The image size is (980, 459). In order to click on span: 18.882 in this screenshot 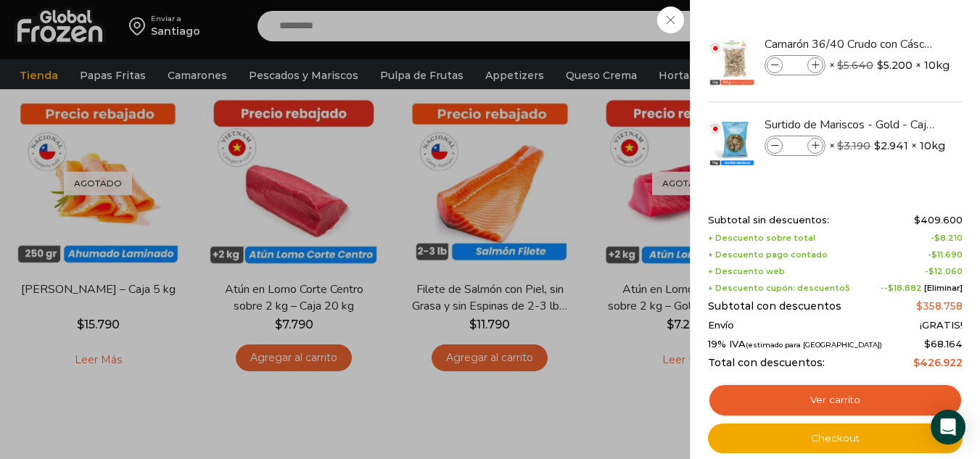, I will do `click(904, 288)`.